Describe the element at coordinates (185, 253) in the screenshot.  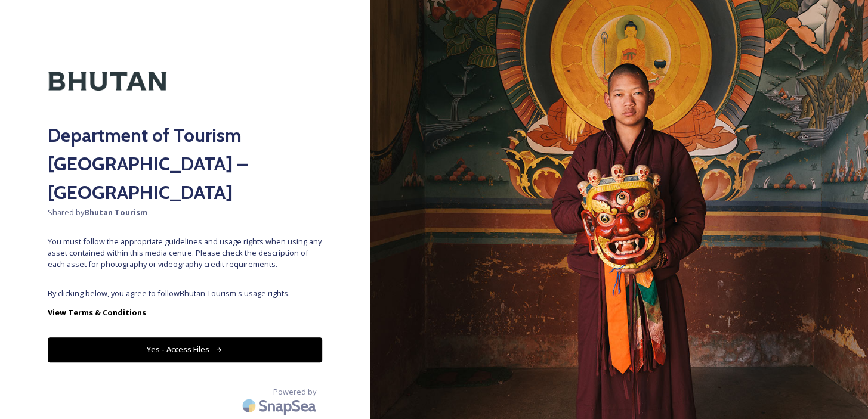
I see `span: You must follow the appropriate guidelines and usage rights when using any asset contained within...` at that location.